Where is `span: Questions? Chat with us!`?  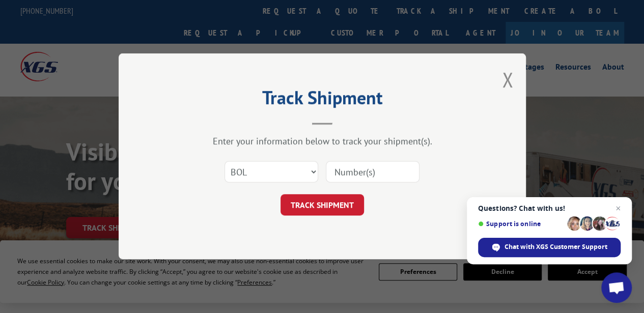 span: Questions? Chat with us! is located at coordinates (549, 208).